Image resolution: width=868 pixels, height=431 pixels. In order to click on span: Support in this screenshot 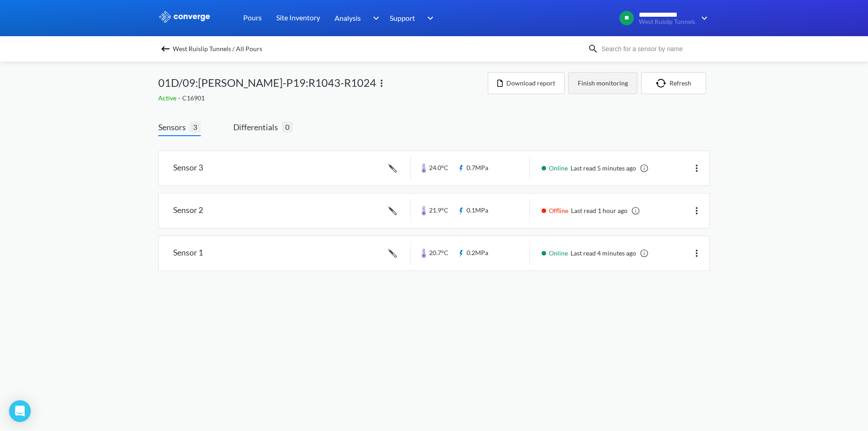, I will do `click(402, 18)`.